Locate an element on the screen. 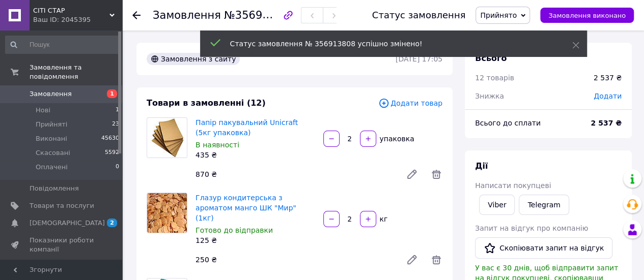 The image size is (644, 280). div: 2 537 ₴ is located at coordinates (608, 78).